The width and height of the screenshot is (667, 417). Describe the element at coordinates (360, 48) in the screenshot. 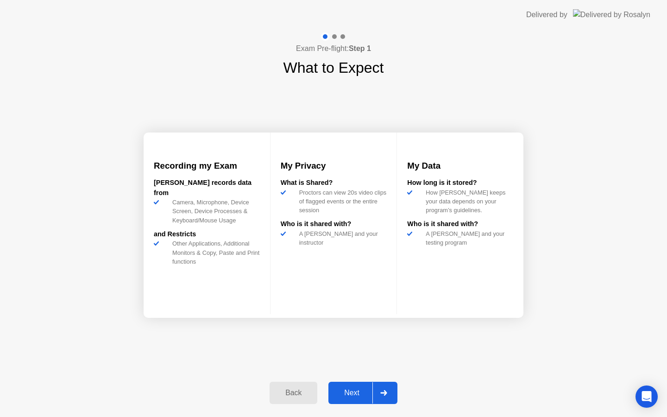

I see `b: Step 1` at that location.